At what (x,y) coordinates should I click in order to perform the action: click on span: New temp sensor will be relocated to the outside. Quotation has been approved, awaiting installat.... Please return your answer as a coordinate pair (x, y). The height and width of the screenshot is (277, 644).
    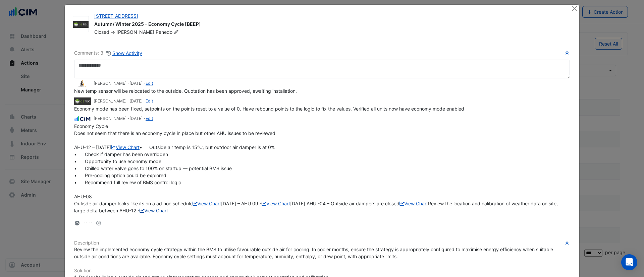
    Looking at the image, I should click on (186, 91).